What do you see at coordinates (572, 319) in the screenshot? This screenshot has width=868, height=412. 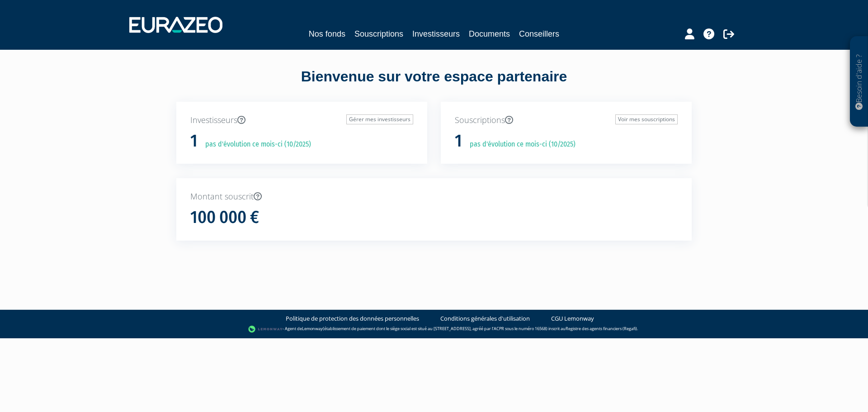 I see `a: CGU Lemonway` at bounding box center [572, 319].